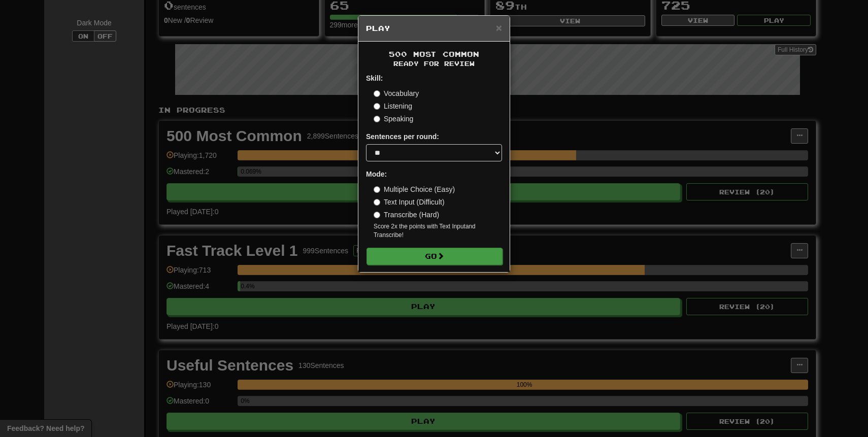 This screenshot has height=437, width=868. What do you see at coordinates (434, 256) in the screenshot?
I see `button: Go` at bounding box center [434, 256].